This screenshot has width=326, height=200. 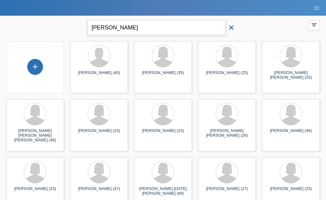 What do you see at coordinates (157, 28) in the screenshot?
I see `input: Ricerca...` at bounding box center [157, 28].